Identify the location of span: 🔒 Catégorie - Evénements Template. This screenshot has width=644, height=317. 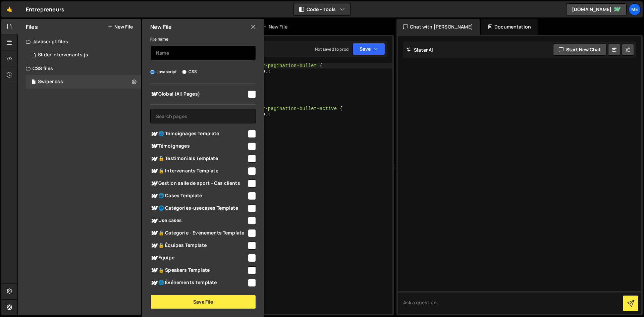
(198, 233).